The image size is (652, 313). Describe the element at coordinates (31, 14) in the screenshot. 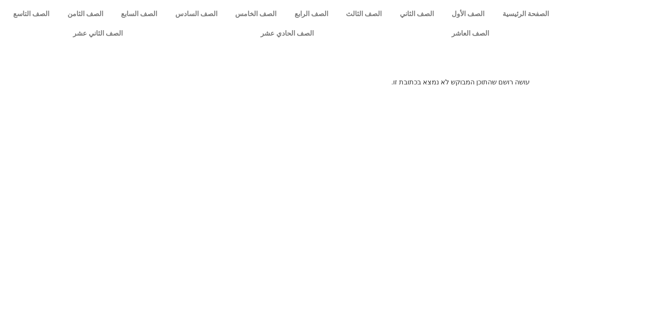

I see `a: الصف التاسع` at that location.